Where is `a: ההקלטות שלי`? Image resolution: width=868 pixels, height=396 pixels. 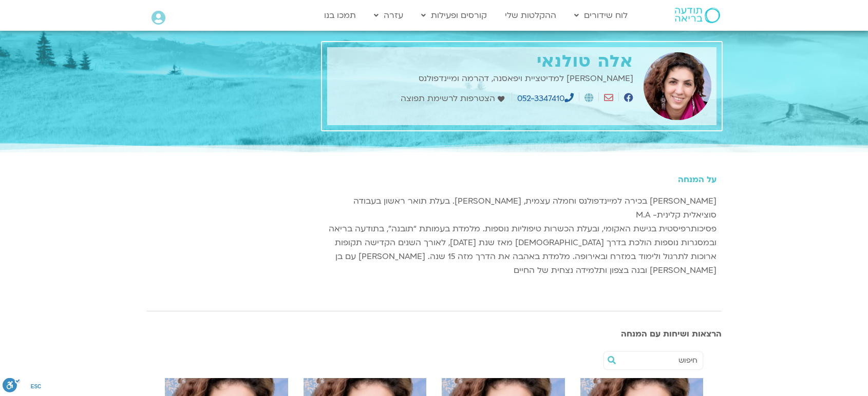
a: ההקלטות שלי is located at coordinates (530, 16).